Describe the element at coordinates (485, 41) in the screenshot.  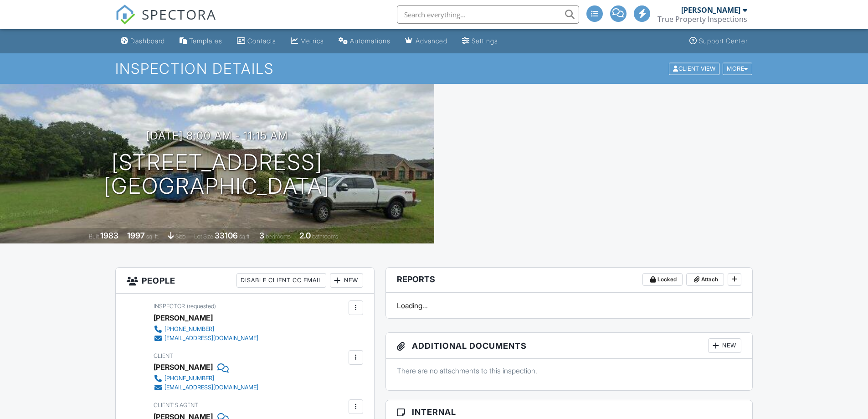
I see `div: Settings` at that location.